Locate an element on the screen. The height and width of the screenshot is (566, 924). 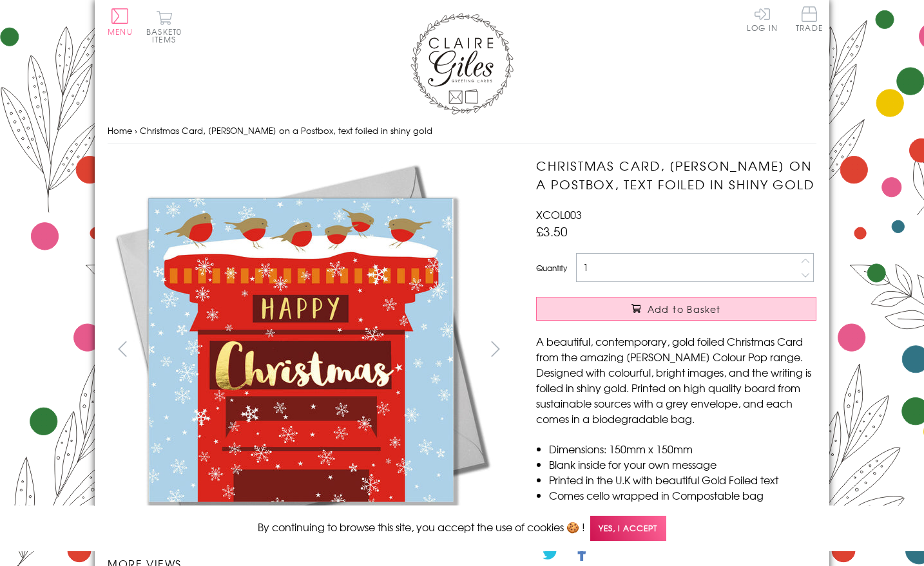
li: Comes with a grey envelope is located at coordinates (682, 511).